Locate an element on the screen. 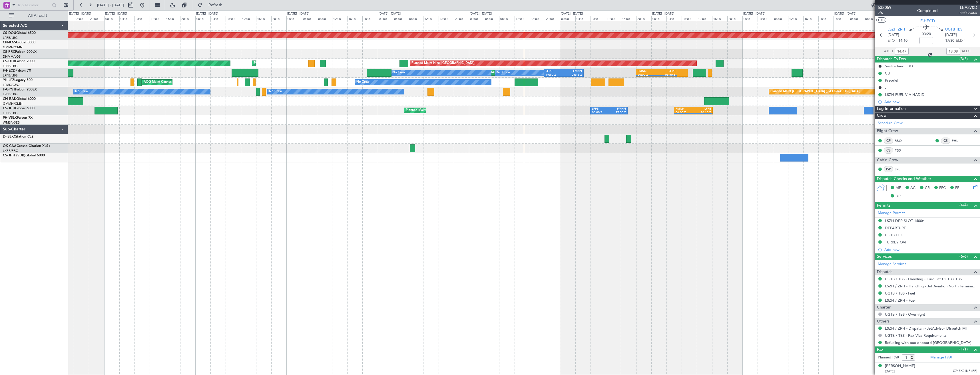 This screenshot has width=980, height=375. span: D-IBLK is located at coordinates (8, 137).